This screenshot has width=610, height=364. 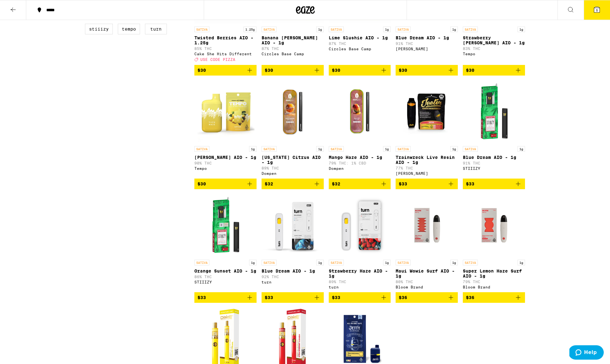 I want to click on img: Tempo - Yuzu Haze AIO - 1g, so click(x=225, y=112).